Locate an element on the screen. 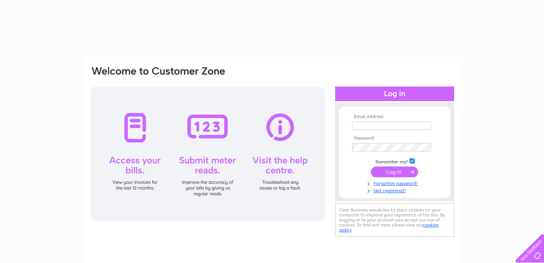  th: Password: is located at coordinates (395, 138).